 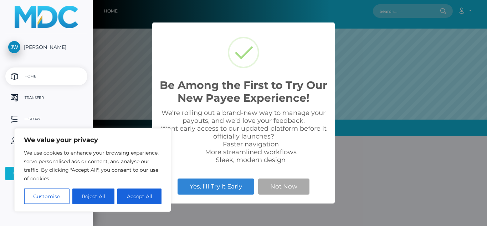 I want to click on div: We value your privacy, so click(x=93, y=170).